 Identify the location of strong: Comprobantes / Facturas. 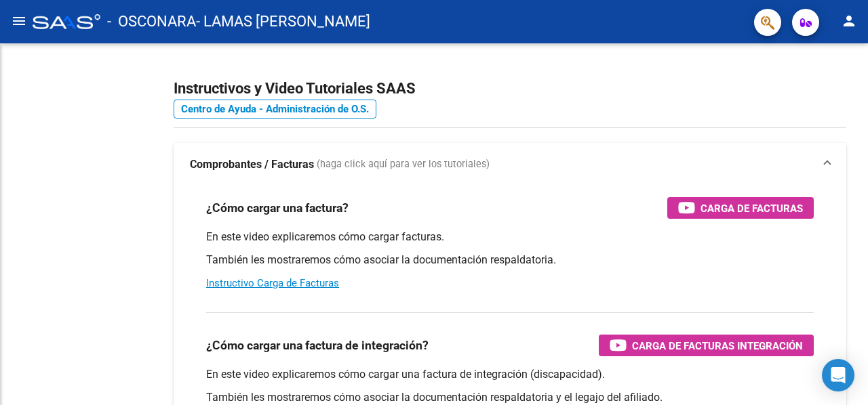
(251, 164).